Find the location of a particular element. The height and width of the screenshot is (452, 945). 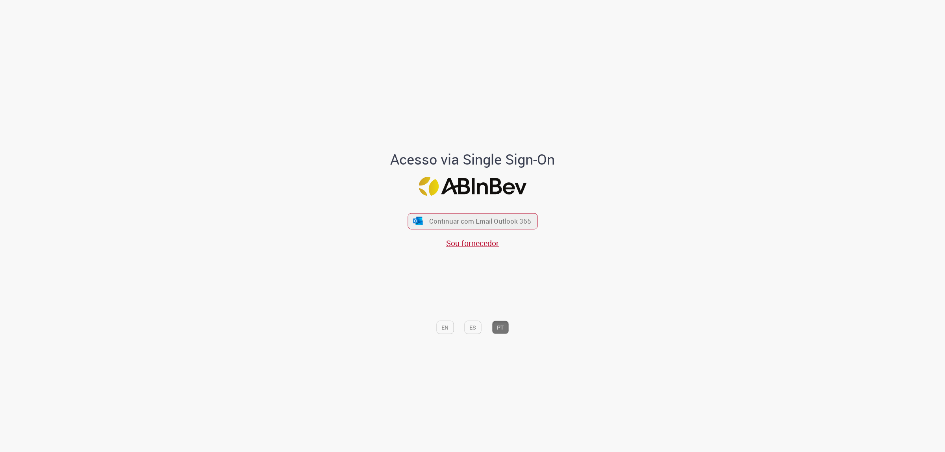

img: Logo ABInBev is located at coordinates (473, 186).